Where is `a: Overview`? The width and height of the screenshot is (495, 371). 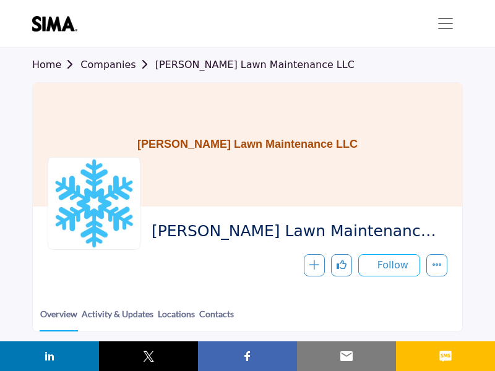 a: Overview is located at coordinates (59, 319).